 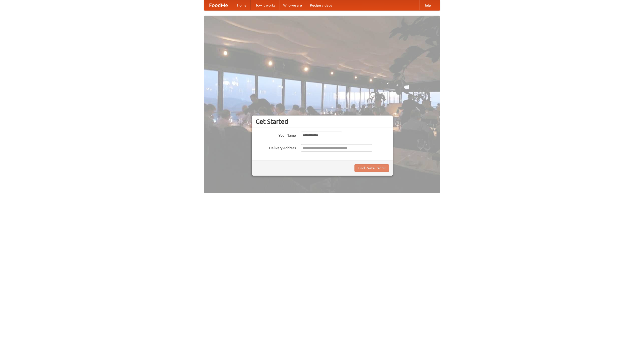 I want to click on a: Who we are, so click(x=293, y=5).